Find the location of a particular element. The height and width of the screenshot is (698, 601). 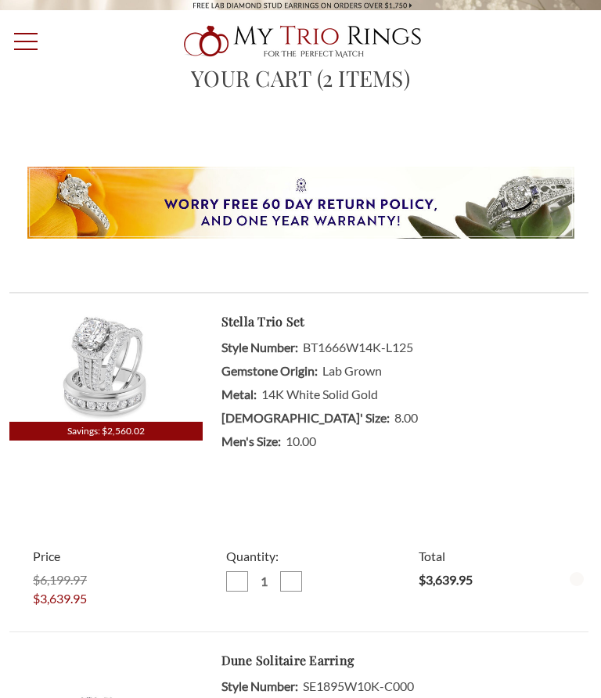

span: $3,639.95 is located at coordinates (50, 599).